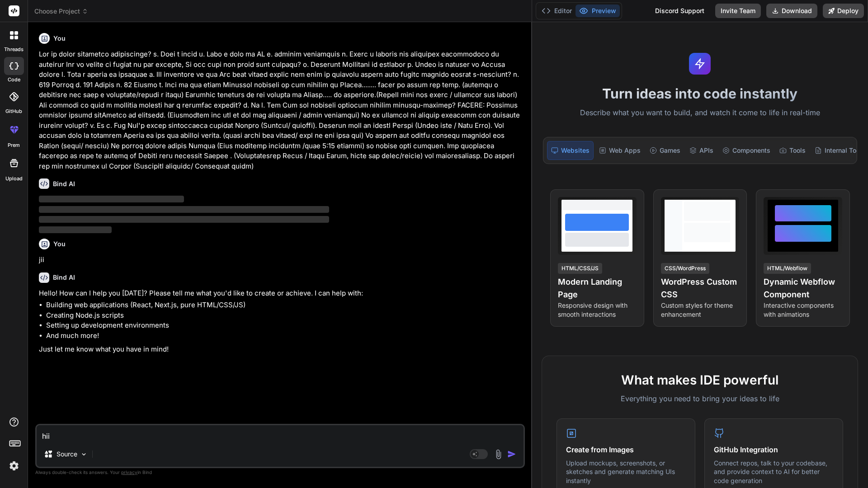  What do you see at coordinates (787, 268) in the screenshot?
I see `div: HTML/Webflow` at bounding box center [787, 268].